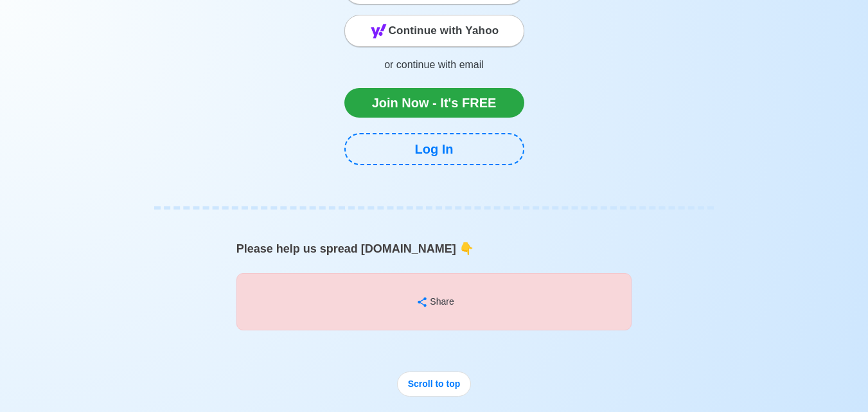 The height and width of the screenshot is (412, 868). Describe the element at coordinates (435, 65) in the screenshot. I see `p: or continue with email` at that location.